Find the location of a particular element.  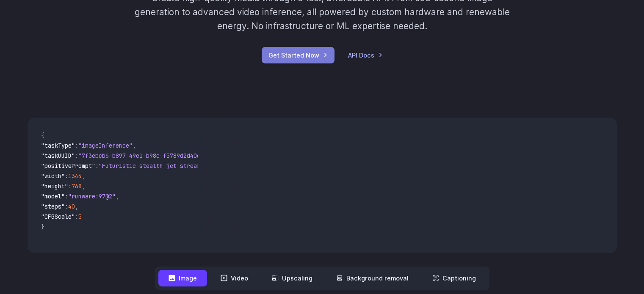

span: "imageInference" is located at coordinates (105, 146).